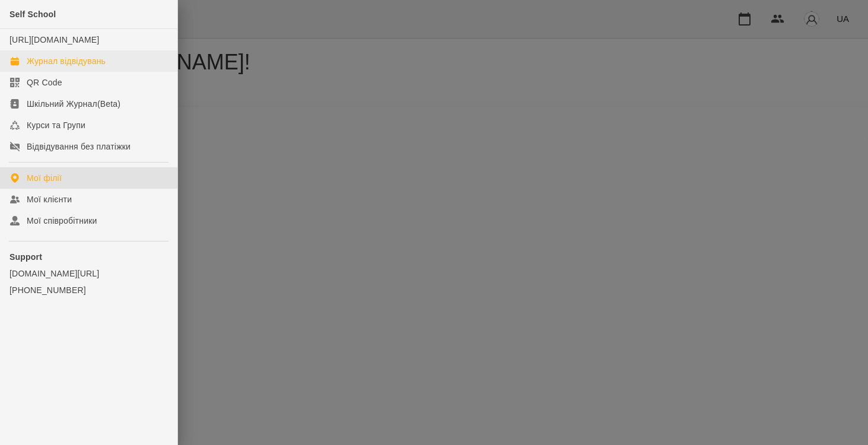 This screenshot has height=445, width=868. Describe the element at coordinates (78, 147) in the screenshot. I see `div: Відвідування без платіжки` at that location.